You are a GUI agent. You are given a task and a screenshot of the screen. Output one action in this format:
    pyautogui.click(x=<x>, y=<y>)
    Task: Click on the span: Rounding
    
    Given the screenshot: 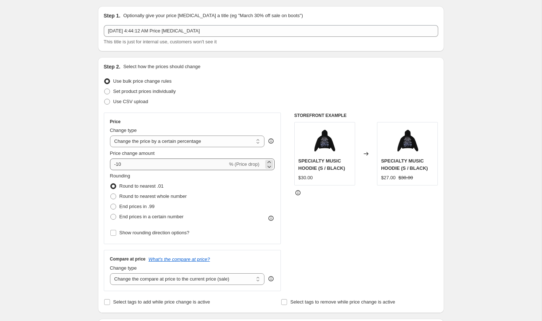 What is the action you would take?
    pyautogui.click(x=120, y=176)
    